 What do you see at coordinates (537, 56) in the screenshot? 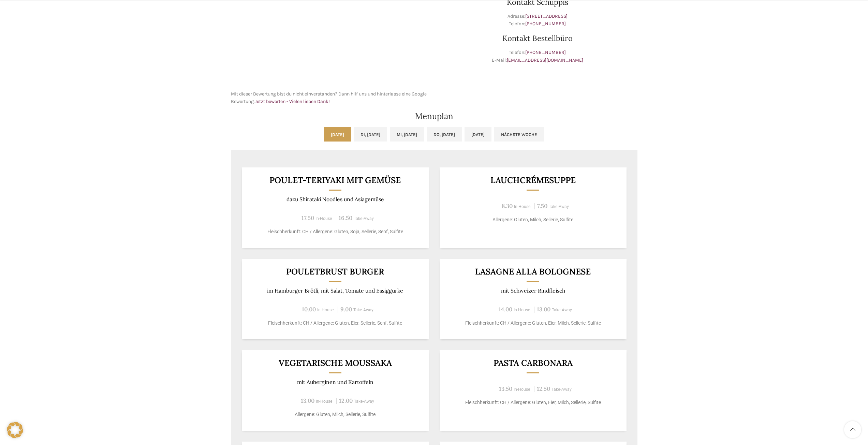
I see `p: Telefon: E-Mail:` at bounding box center [537, 56].